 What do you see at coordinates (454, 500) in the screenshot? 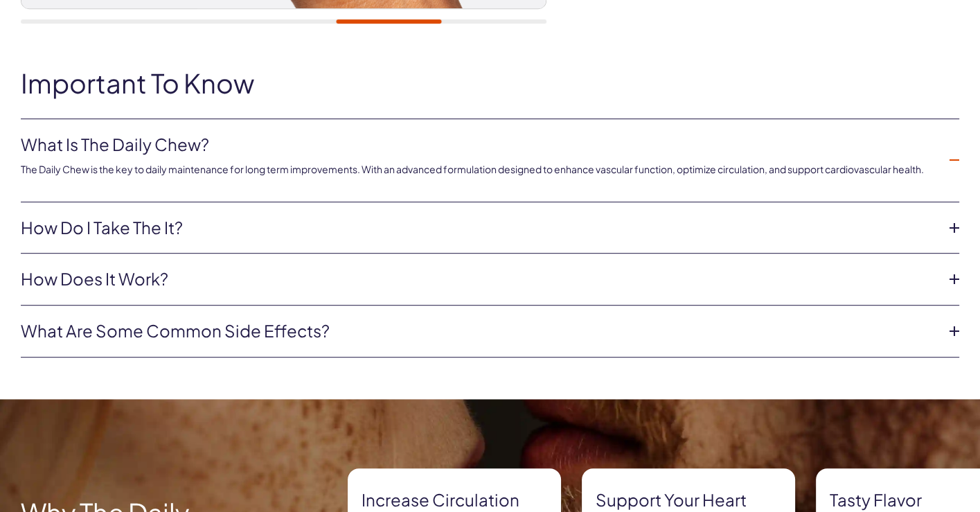
I see `strong: Increase Circulation` at bounding box center [454, 500].